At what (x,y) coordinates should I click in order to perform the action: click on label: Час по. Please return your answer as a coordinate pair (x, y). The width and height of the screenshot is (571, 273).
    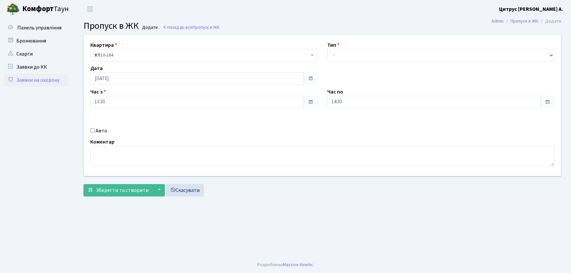
    Looking at the image, I should click on (335, 92).